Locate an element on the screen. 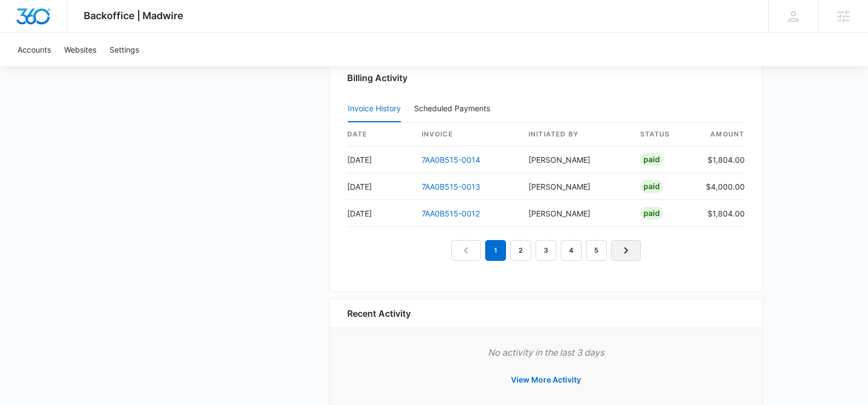 The width and height of the screenshot is (868, 405). button: Invoice History is located at coordinates (374, 109).